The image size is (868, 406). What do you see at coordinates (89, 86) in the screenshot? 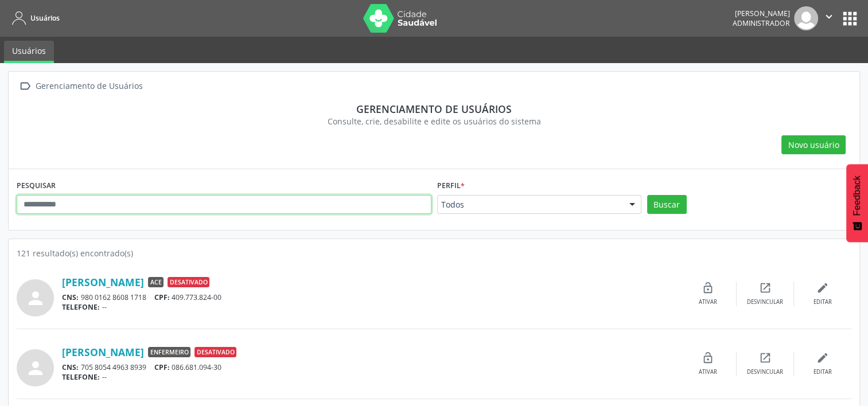
I see `div: Gerenciamento de Usuários` at bounding box center [89, 86].